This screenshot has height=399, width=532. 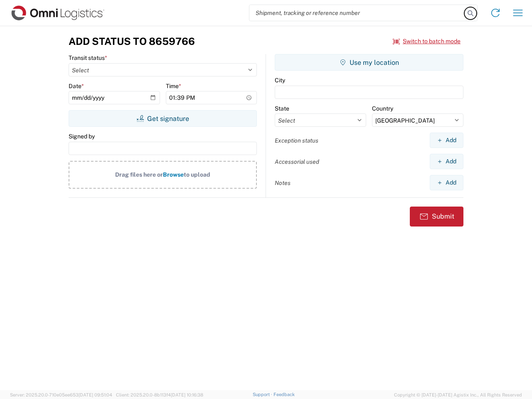 What do you see at coordinates (284, 395) in the screenshot?
I see `a: Feedback` at bounding box center [284, 395].